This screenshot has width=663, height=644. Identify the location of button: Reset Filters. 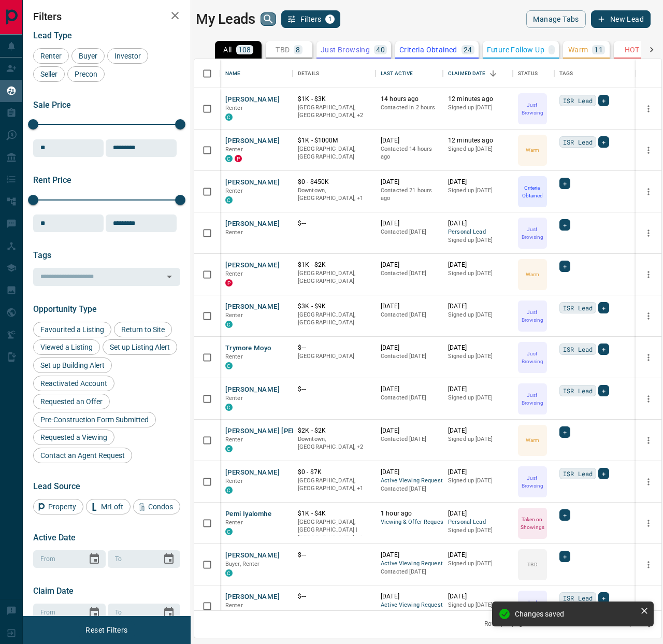
(107, 630).